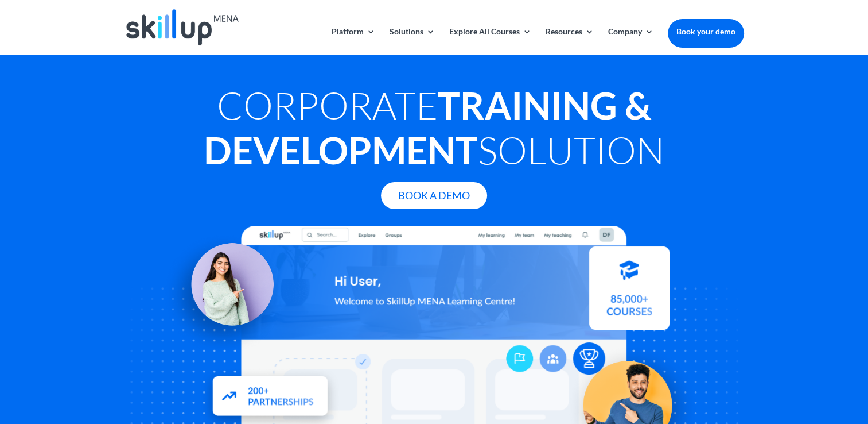  What do you see at coordinates (570, 41) in the screenshot?
I see `a: Resources` at bounding box center [570, 41].